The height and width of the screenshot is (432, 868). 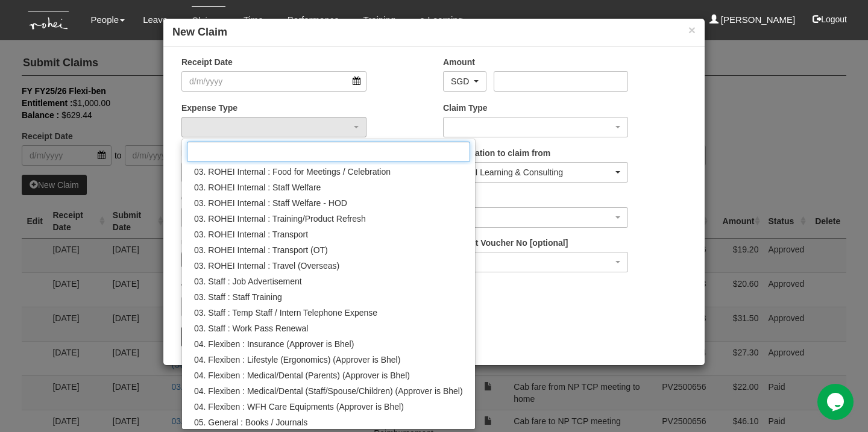 I want to click on span: 03. Staff : Staff Training, so click(x=238, y=297).